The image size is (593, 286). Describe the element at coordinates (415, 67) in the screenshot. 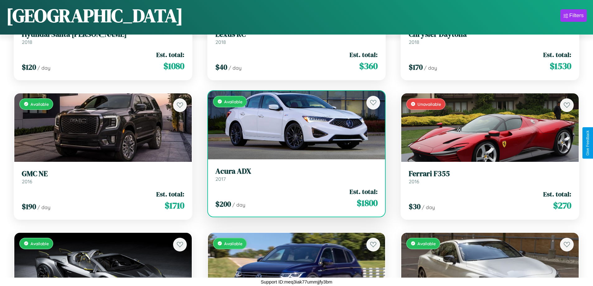

I see `span: $ 170` at that location.